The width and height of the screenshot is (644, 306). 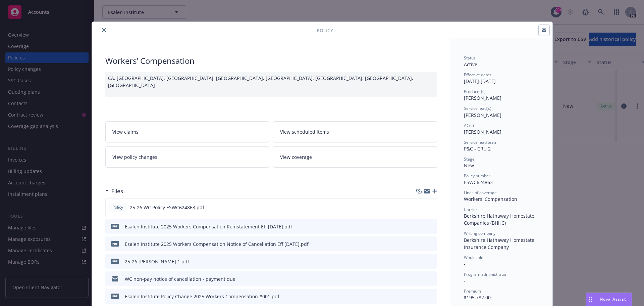 I want to click on span: Premium, so click(x=472, y=291).